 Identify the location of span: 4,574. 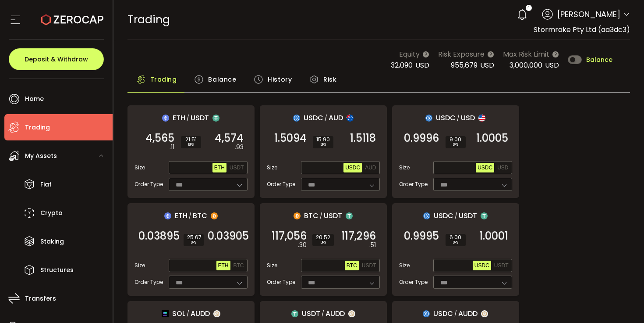
(230, 138).